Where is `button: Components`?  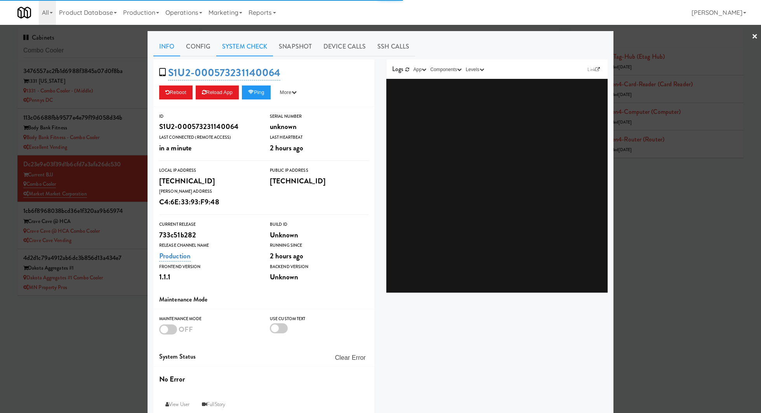 button: Components is located at coordinates (446, 70).